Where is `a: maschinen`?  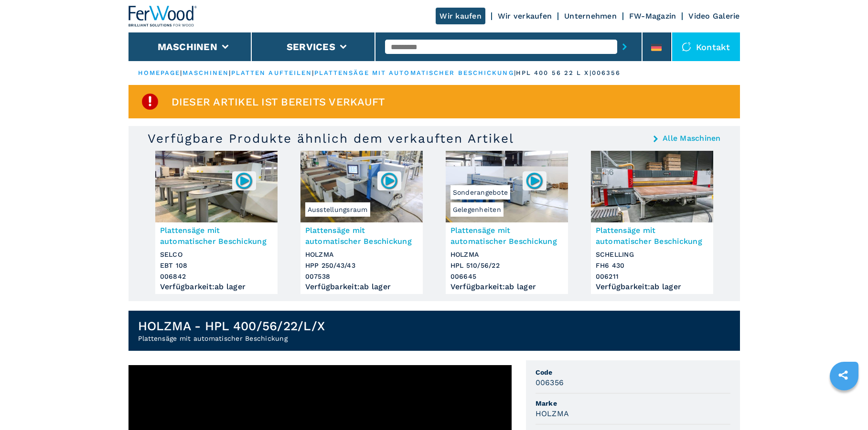 a: maschinen is located at coordinates (206, 73).